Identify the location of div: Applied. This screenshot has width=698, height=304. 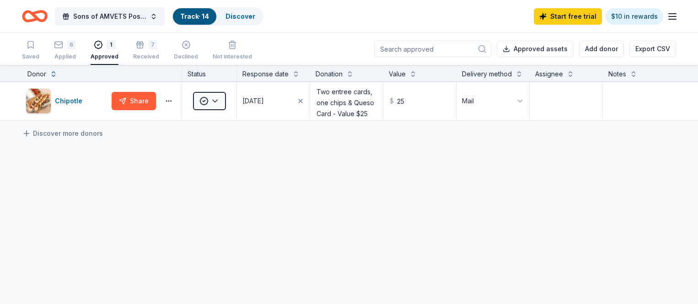
(65, 57).